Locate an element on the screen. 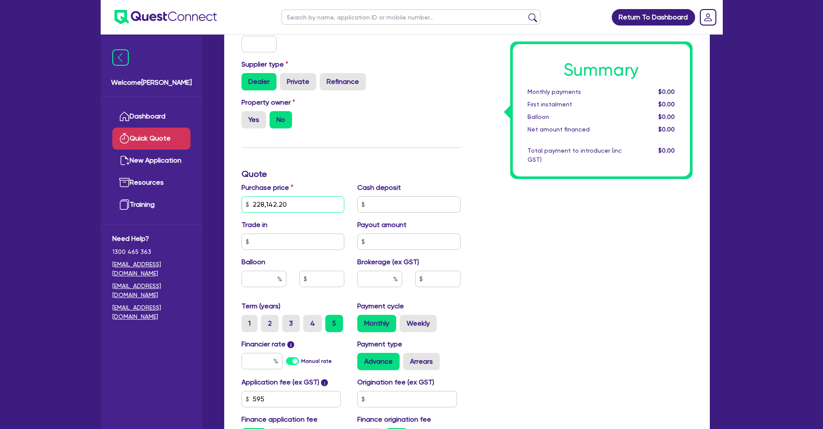  label: Application fee (ex GST) is located at coordinates (280, 382).